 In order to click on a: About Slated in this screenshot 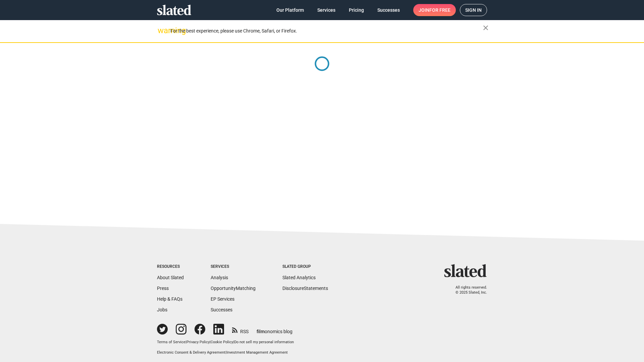, I will do `click(171, 278)`.